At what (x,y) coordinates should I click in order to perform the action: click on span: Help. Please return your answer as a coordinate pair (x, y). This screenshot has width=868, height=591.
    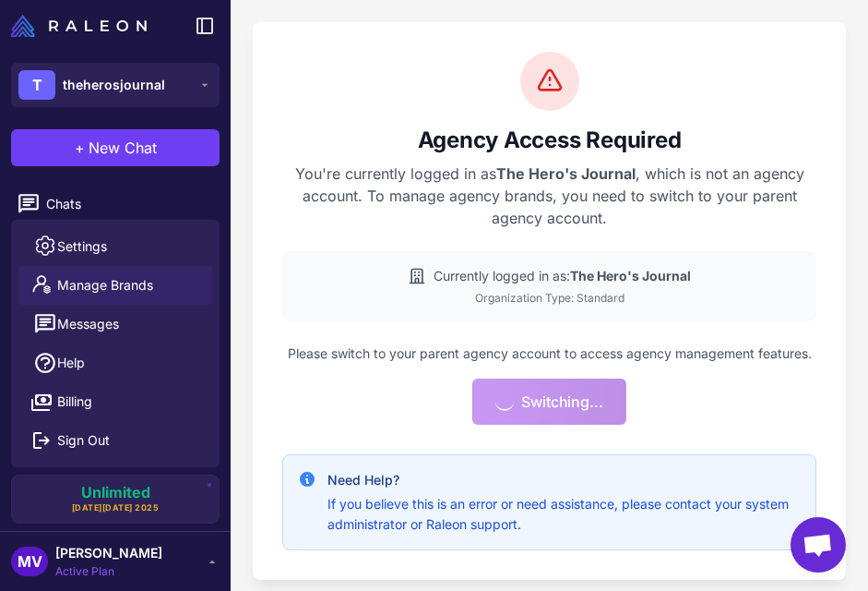
    Looking at the image, I should click on (71, 362).